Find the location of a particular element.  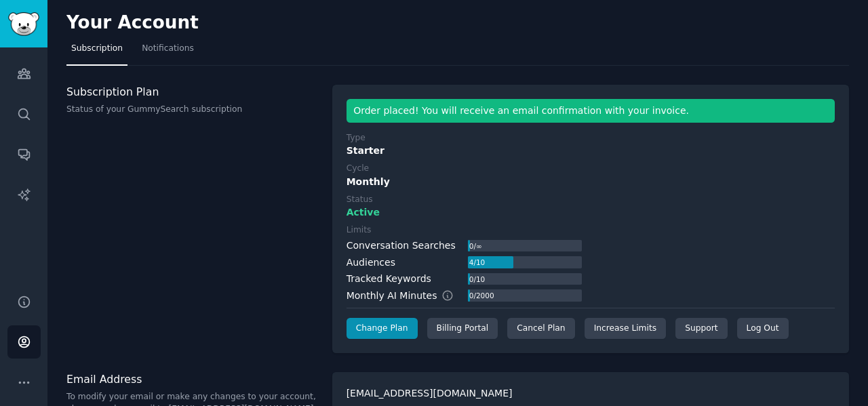

div: Cancel Plan is located at coordinates (540, 329).